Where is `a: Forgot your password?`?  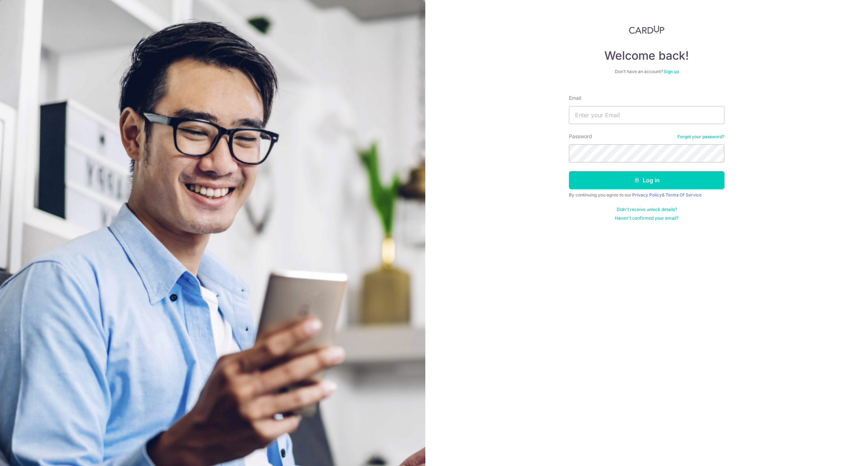
a: Forgot your password? is located at coordinates (701, 137).